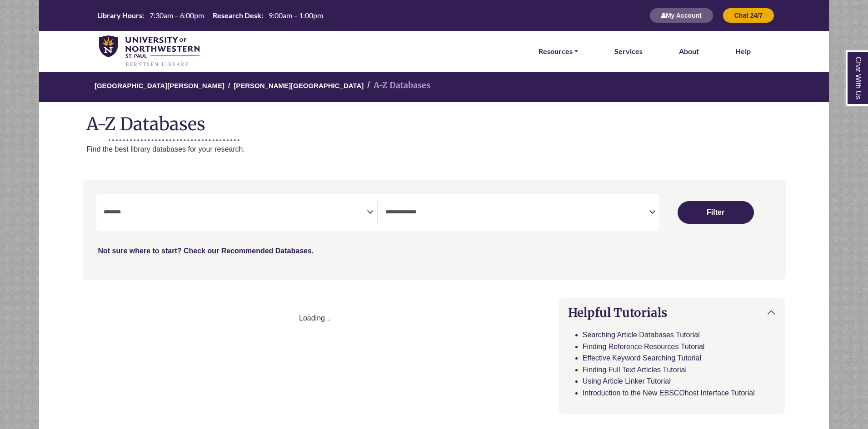  Describe the element at coordinates (688, 51) in the screenshot. I see `a: About` at that location.